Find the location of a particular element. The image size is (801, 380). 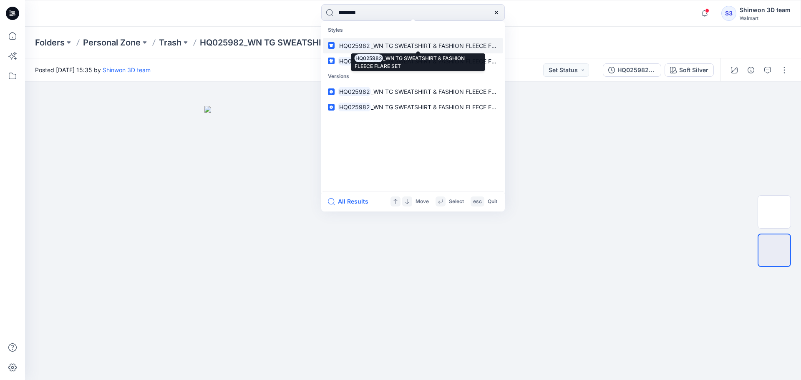

p: Trash is located at coordinates (170, 43).